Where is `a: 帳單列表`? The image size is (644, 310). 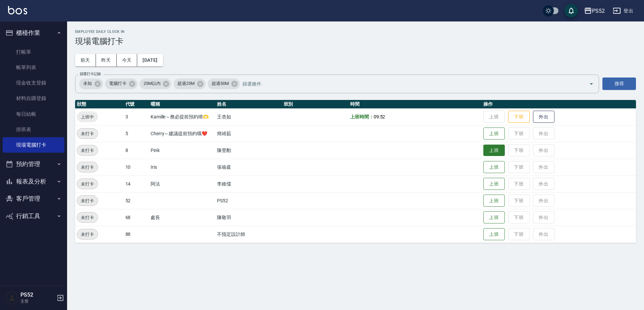
a: 帳單列表 is located at coordinates (34, 68).